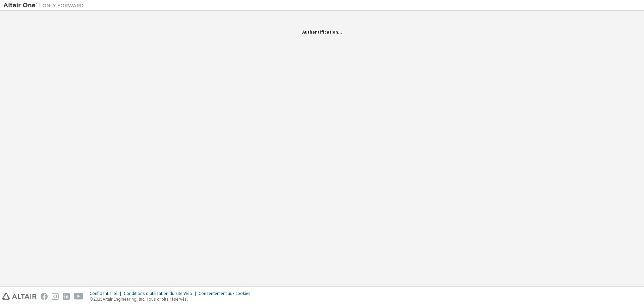  I want to click on img: facebook.svg, so click(44, 296).